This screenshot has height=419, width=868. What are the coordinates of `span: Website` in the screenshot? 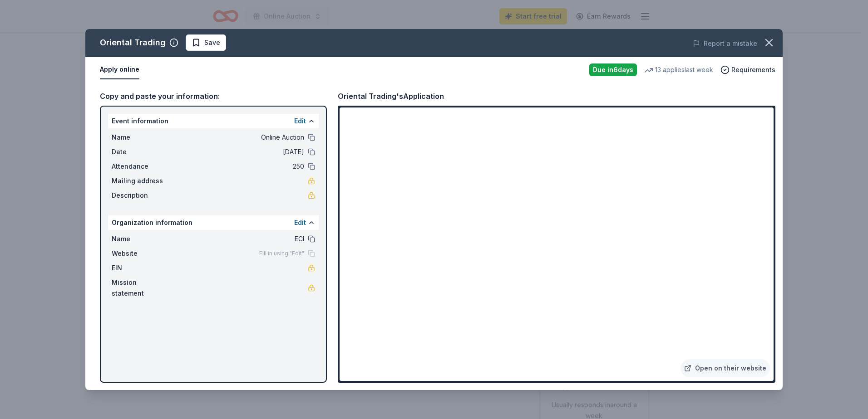 It's located at (142, 253).